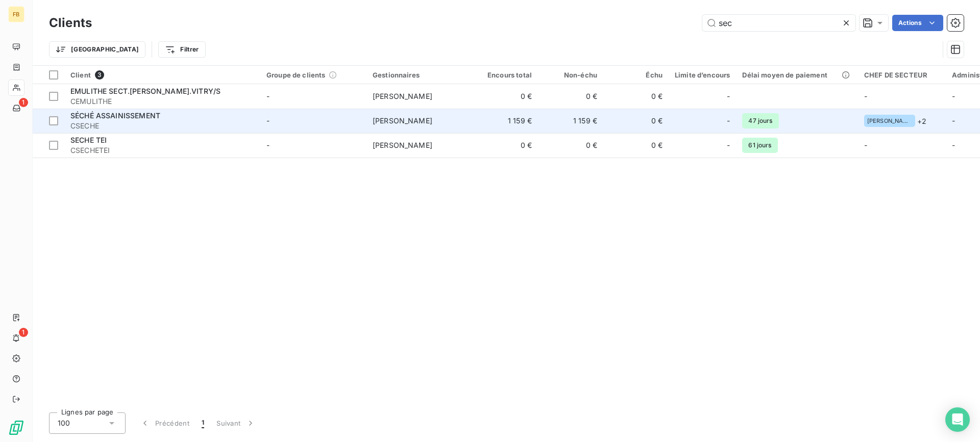 The height and width of the screenshot is (442, 980). Describe the element at coordinates (236, 423) in the screenshot. I see `button: Suivant` at that location.